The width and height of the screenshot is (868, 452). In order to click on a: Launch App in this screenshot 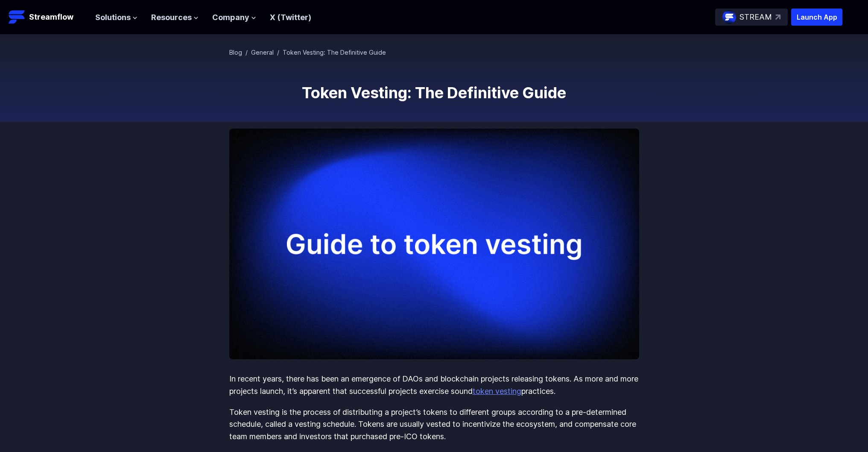, I will do `click(817, 17)`.